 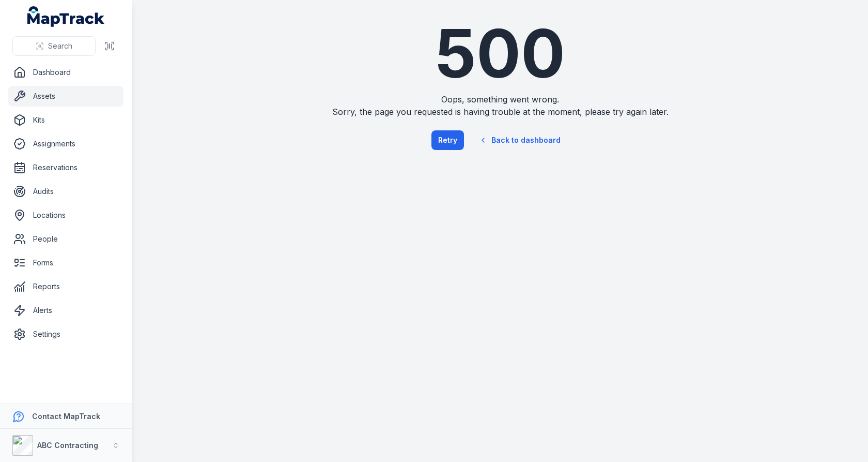 I want to click on a: Reports, so click(x=66, y=287).